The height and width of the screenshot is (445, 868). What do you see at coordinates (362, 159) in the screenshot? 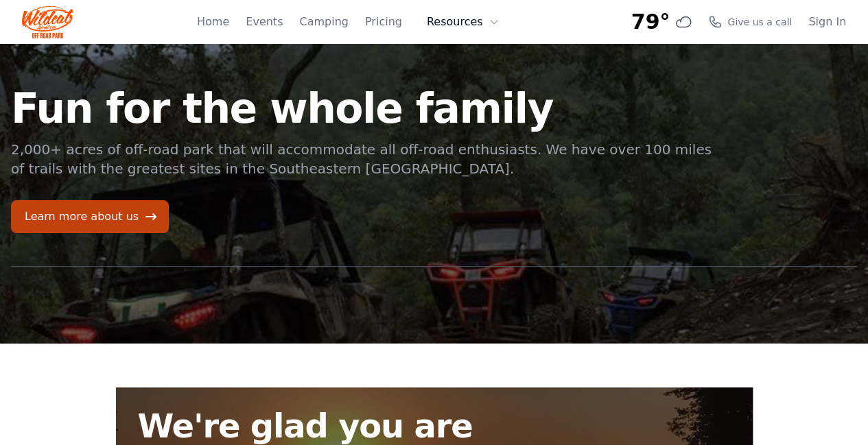
I see `p: 2,000+ acres of off-road park that will accommodate all off-road enthusiasts. We have over 100 mi...` at bounding box center [362, 159].